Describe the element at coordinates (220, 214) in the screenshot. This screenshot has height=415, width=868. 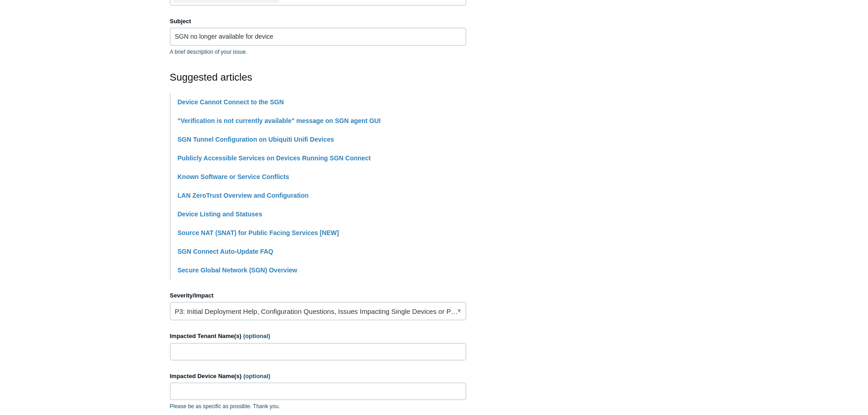
I see `a: Device Listing and Statuses` at that location.